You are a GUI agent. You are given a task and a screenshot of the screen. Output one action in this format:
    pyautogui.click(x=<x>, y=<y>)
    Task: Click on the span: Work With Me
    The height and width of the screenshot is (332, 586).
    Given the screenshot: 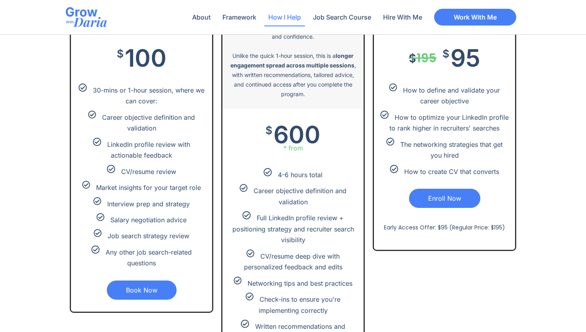 What is the action you would take?
    pyautogui.click(x=476, y=17)
    